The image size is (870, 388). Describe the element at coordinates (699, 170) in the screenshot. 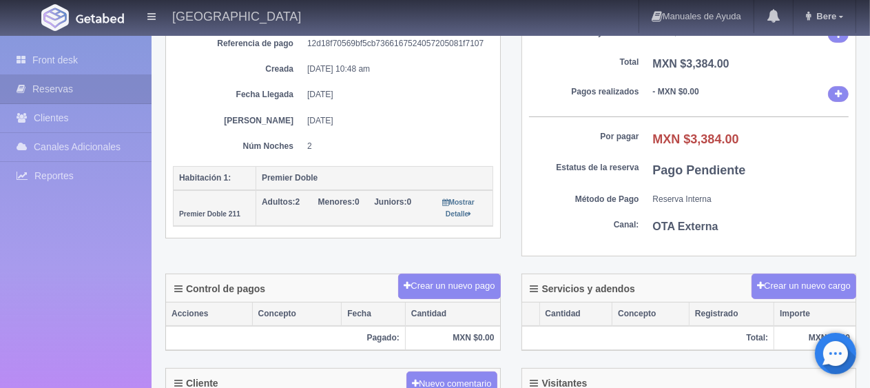

I see `b: Pago Pendiente` at that location.